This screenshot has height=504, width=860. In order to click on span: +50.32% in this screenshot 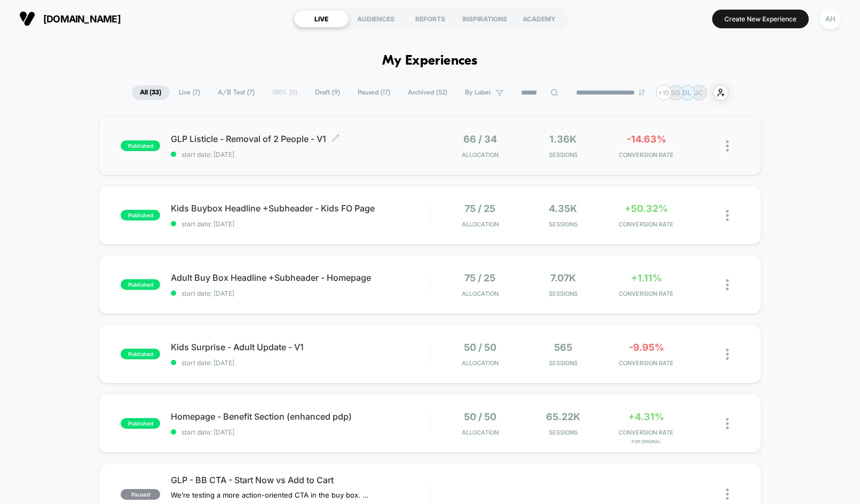, I will do `click(646, 208)`.